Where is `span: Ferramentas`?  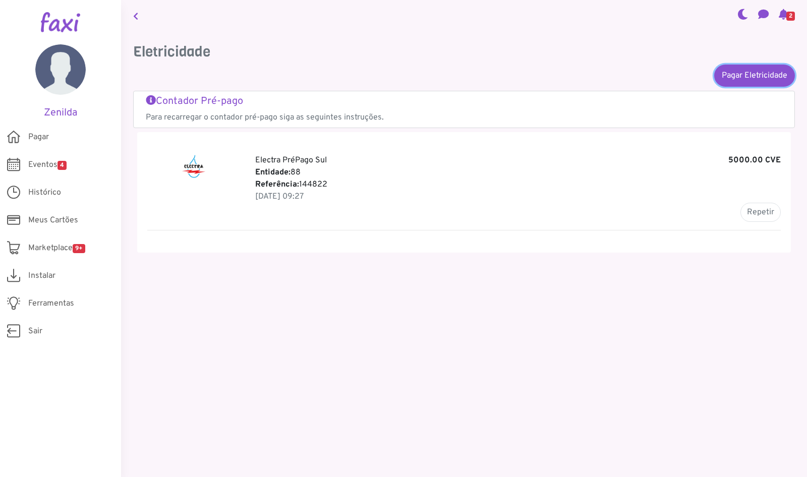
span: Ferramentas is located at coordinates (51, 304).